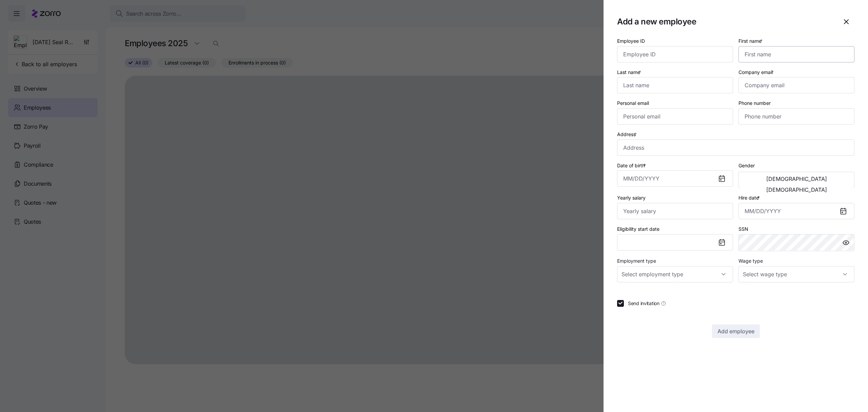  I want to click on label: Address, so click(628, 134).